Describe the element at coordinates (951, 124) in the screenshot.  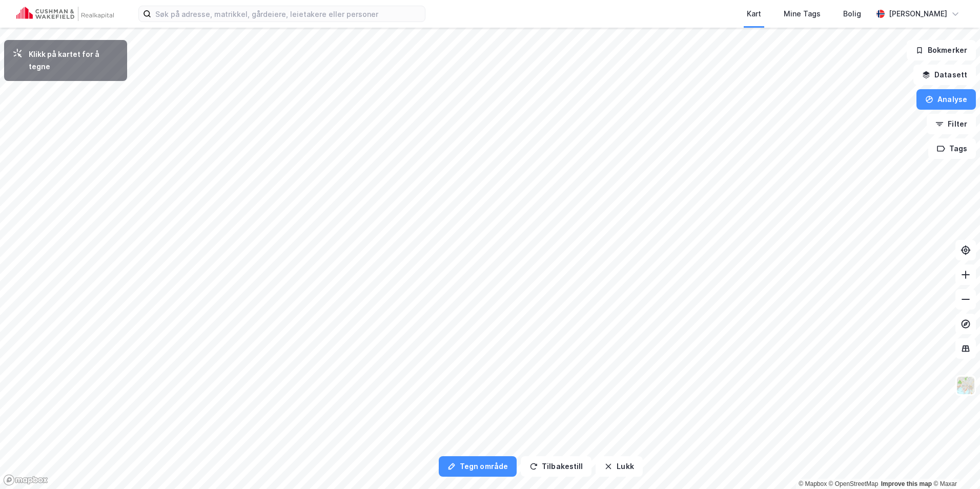
I see `button: Filter` at that location.